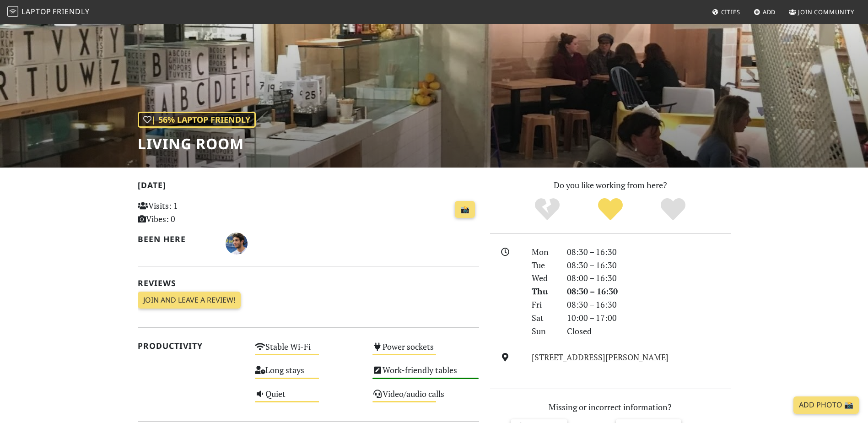 The width and height of the screenshot is (868, 423). What do you see at coordinates (426, 374) in the screenshot?
I see `div: Work-friendly tables` at bounding box center [426, 374].